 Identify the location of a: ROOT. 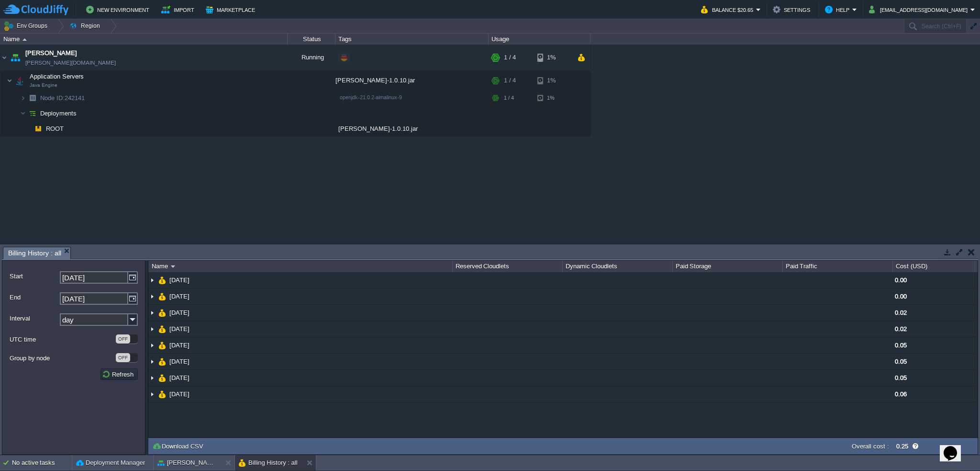
(55, 128).